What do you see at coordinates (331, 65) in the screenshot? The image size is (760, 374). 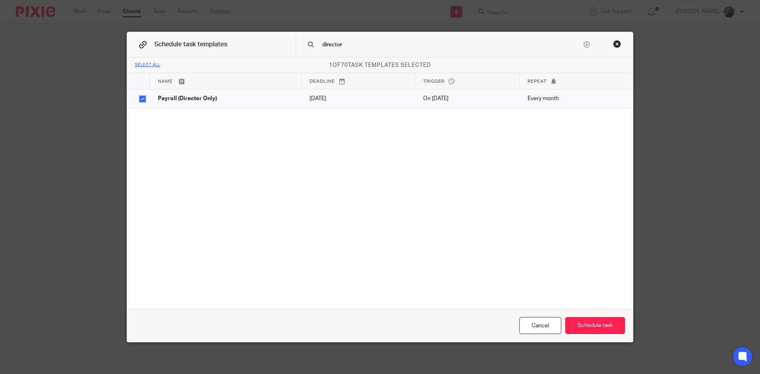 I see `span: 1` at bounding box center [331, 65].